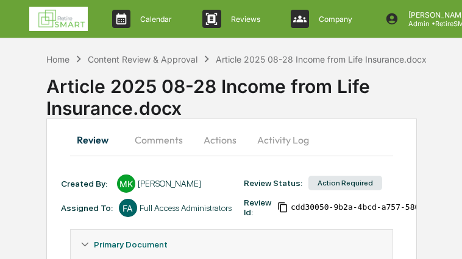  What do you see at coordinates (58, 19) in the screenshot?
I see `img: logo` at bounding box center [58, 19].